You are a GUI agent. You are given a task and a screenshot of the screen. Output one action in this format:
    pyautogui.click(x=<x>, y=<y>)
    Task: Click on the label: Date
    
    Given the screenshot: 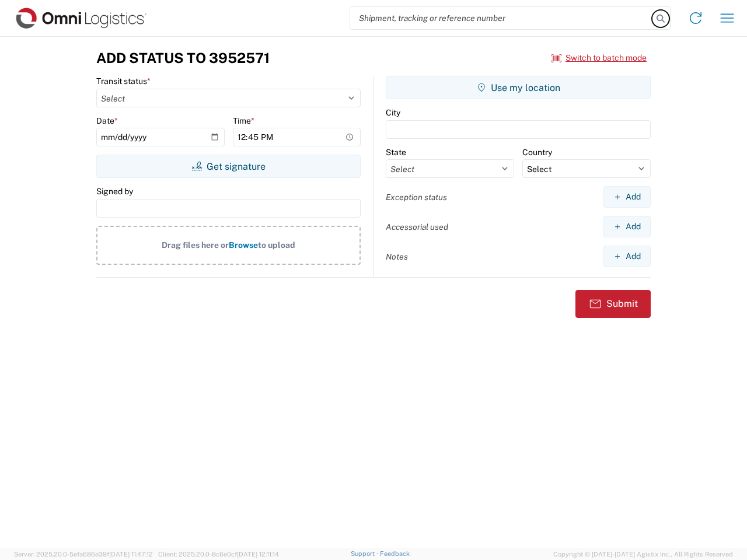 What is the action you would take?
    pyautogui.click(x=107, y=121)
    